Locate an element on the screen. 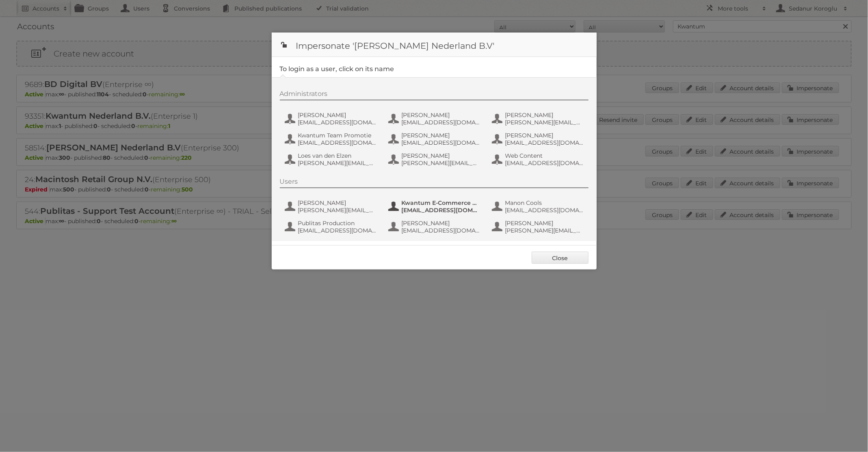 The image size is (868, 452). span: Web Content is located at coordinates (545, 156).